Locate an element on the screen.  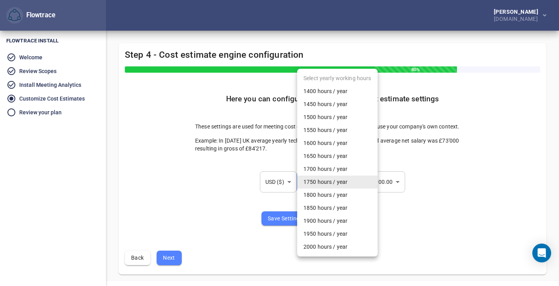
li: 1550 hours / year is located at coordinates (337, 130).